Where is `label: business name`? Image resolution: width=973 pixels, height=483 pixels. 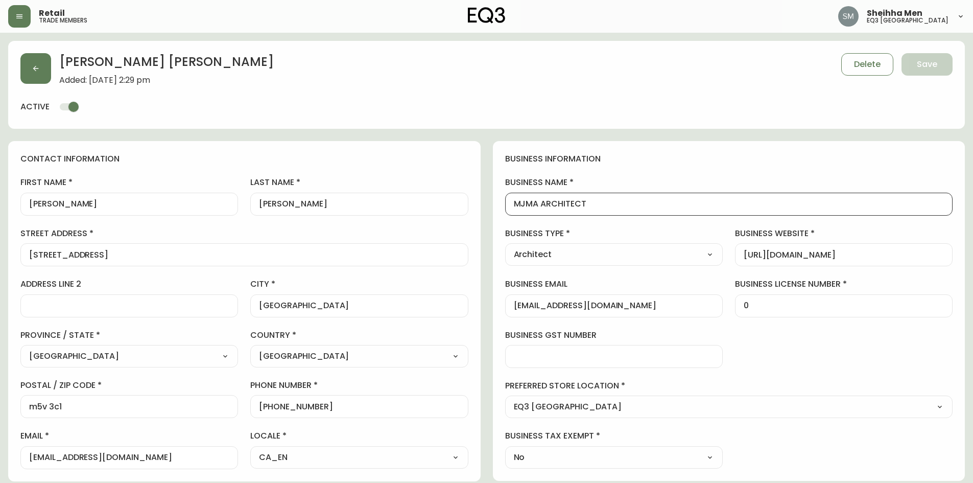 label: business name is located at coordinates (729, 182).